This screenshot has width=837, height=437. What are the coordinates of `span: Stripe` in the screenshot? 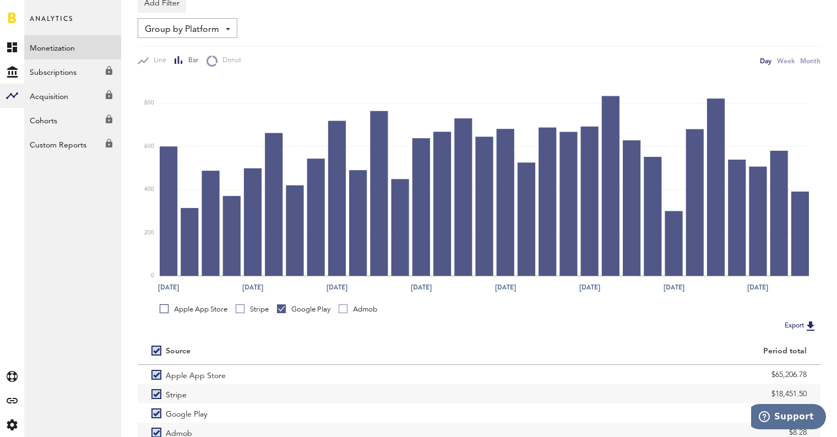 It's located at (176, 394).